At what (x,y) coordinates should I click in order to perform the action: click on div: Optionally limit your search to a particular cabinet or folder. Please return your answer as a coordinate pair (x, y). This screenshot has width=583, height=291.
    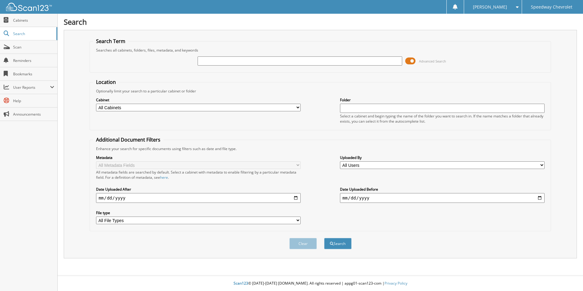
    Looking at the image, I should click on (320, 91).